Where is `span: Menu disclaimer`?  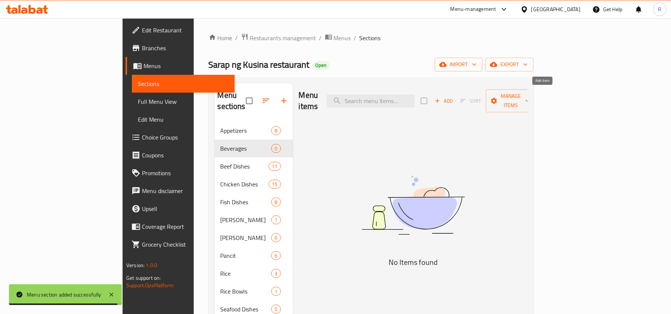 span: Menu disclaimer is located at coordinates (185, 191).